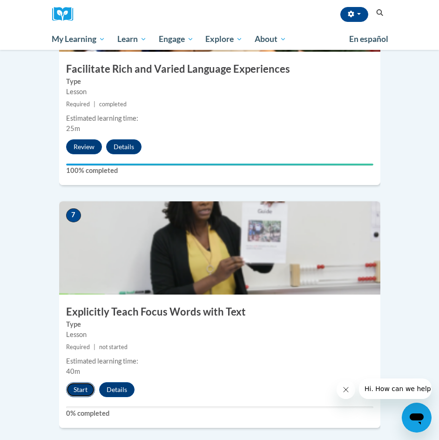  Describe the element at coordinates (66, 14) in the screenshot. I see `img: Logo brand` at that location.